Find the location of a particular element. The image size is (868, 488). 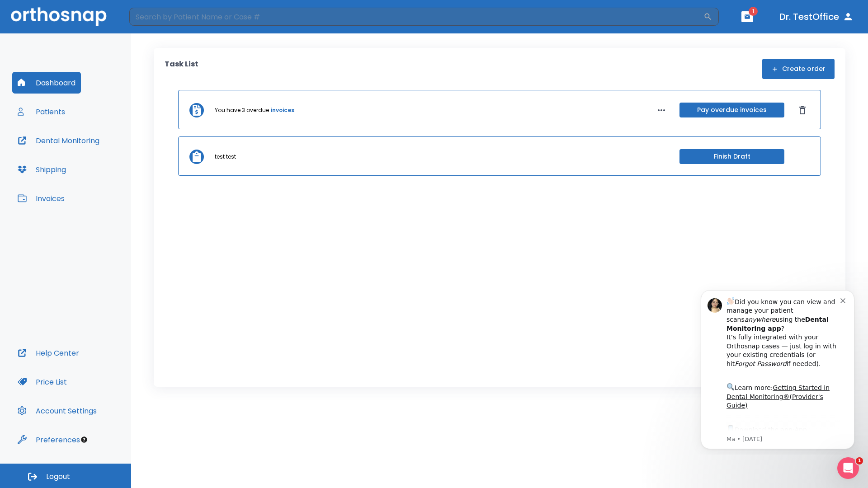

button: Dismiss notification is located at coordinates (157, 18).